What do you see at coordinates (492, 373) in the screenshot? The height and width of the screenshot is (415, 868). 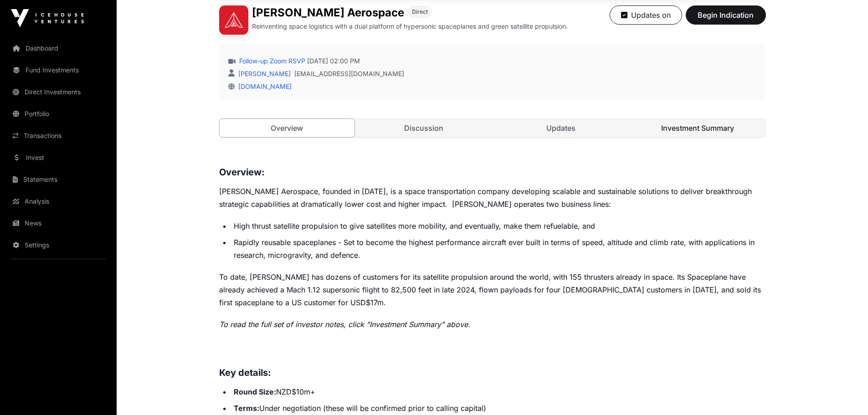 I see `h3: Key details:` at bounding box center [492, 373].